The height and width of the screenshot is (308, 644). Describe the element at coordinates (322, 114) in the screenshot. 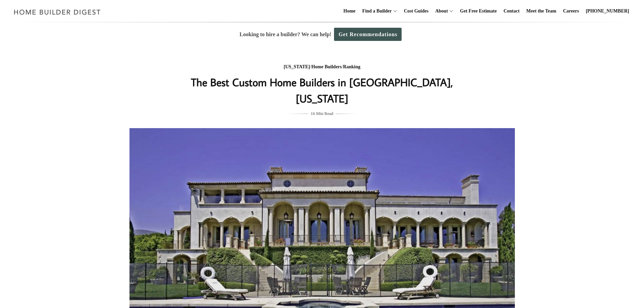

I see `span: 16 Min Read` at that location.